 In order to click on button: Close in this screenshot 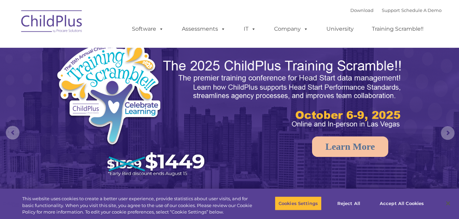, I will do `click(448, 204)`.